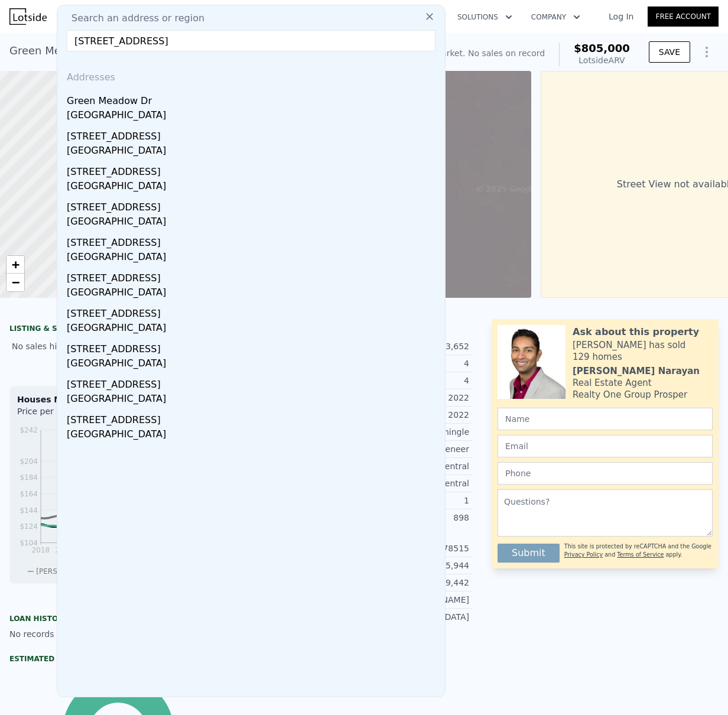 This screenshot has height=715, width=728. Describe the element at coordinates (15, 264) in the screenshot. I see `a: Zoom in` at that location.